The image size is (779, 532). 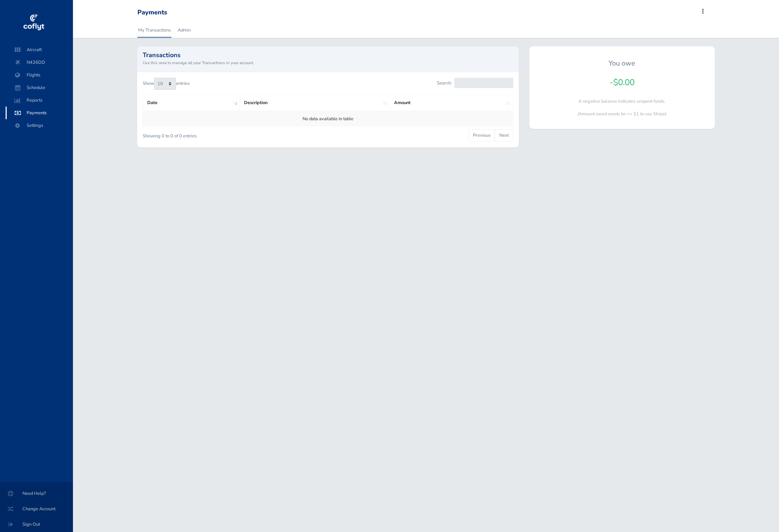 I want to click on a: Admin, so click(x=184, y=30).